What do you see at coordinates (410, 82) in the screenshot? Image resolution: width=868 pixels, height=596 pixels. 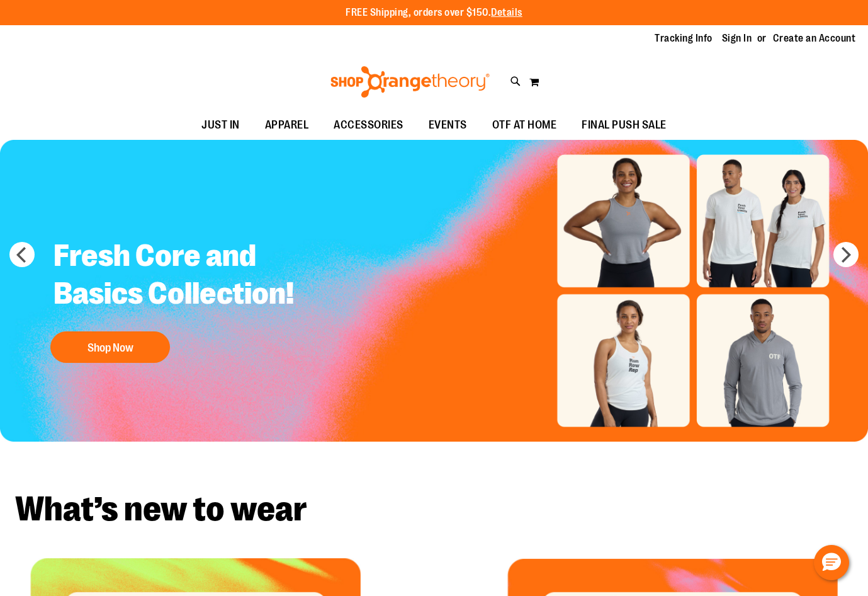 I see `img: Shop Orangetheory` at bounding box center [410, 82].